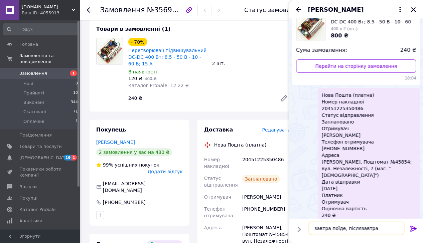  I want to click on a: Перейти на сторінку замовлення, so click(356, 66).